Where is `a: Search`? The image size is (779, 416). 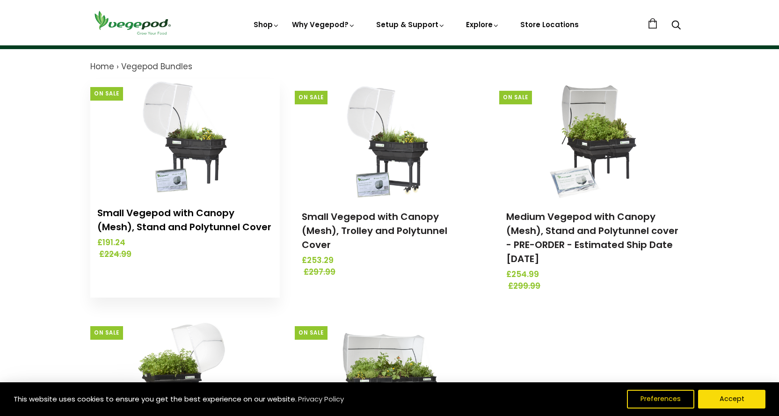 a: Search is located at coordinates (676, 26).